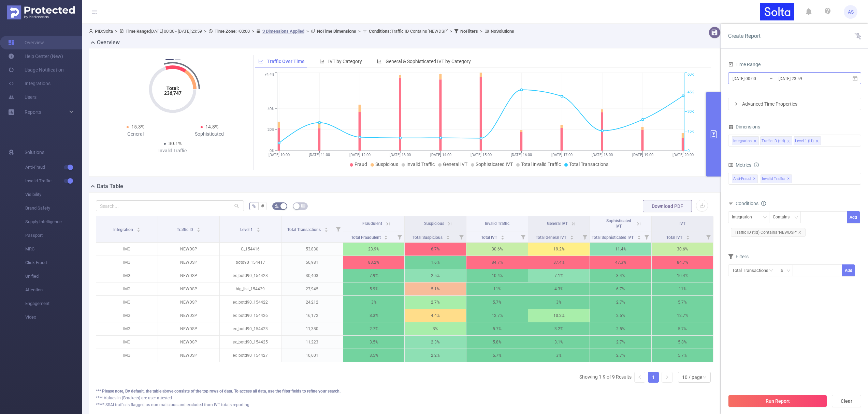  What do you see at coordinates (108, 43) in the screenshot?
I see `h2: Overview` at bounding box center [108, 43].